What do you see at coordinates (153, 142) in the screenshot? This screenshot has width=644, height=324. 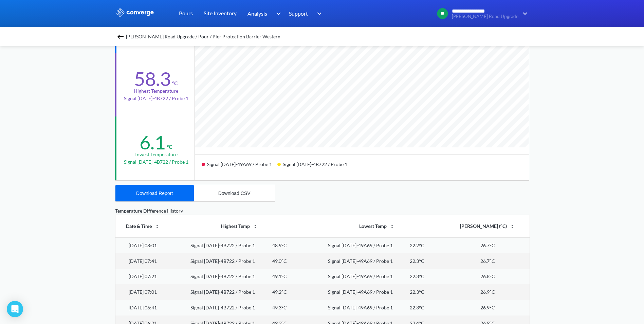 I see `div: 6.1` at bounding box center [153, 142].